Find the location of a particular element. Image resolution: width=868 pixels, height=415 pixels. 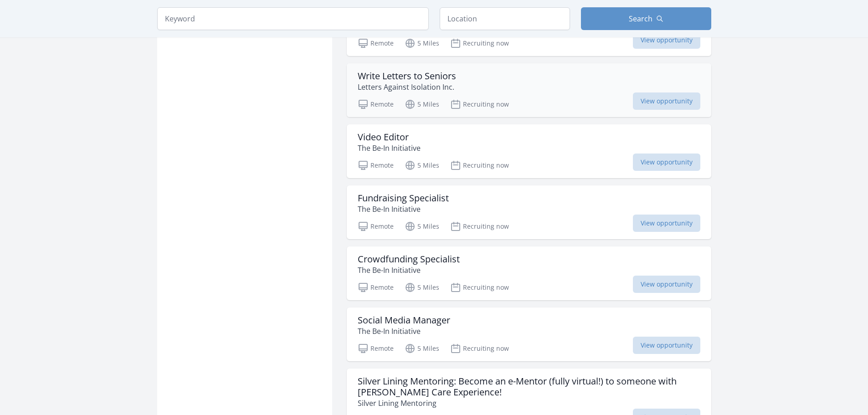

p: Letters Against Isolation Inc. is located at coordinates (407, 87).